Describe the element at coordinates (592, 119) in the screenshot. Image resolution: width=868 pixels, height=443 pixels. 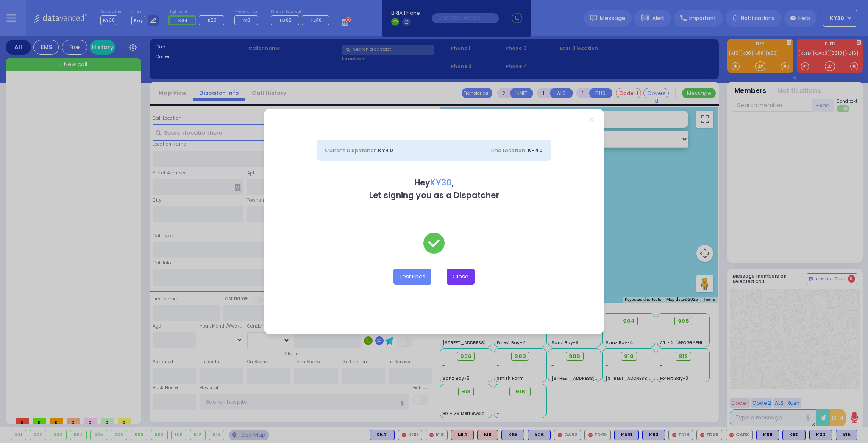
I see `a: Close` at that location.